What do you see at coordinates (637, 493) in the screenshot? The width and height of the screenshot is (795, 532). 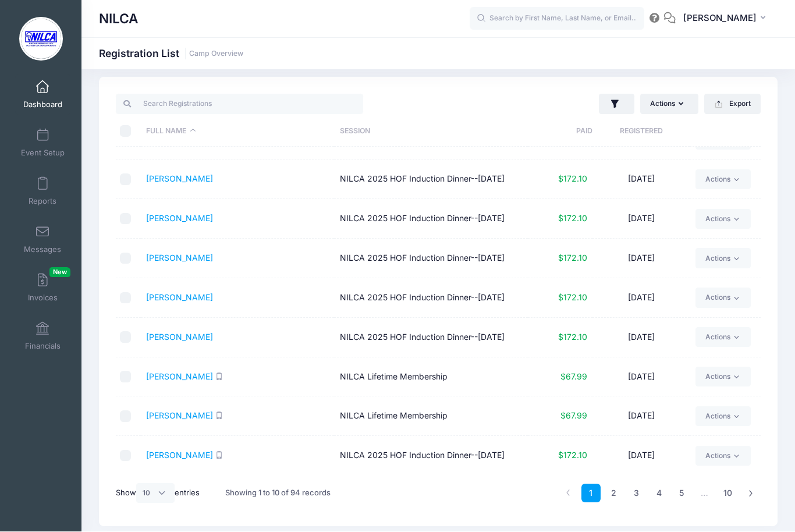 I see `a: 3` at bounding box center [637, 493].